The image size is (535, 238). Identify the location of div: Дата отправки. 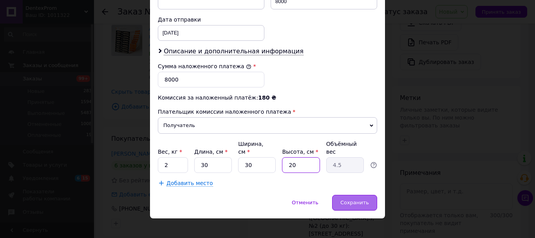
(211, 20).